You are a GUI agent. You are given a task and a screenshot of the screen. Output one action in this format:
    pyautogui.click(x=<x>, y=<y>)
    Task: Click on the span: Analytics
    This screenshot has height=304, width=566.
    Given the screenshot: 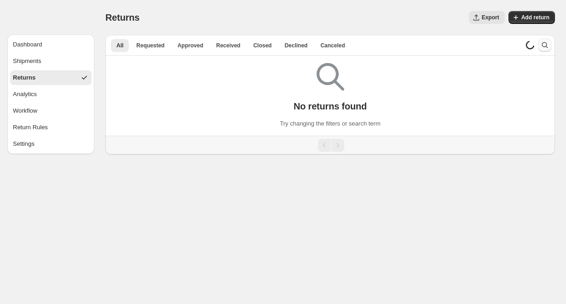 What is the action you would take?
    pyautogui.click(x=25, y=94)
    